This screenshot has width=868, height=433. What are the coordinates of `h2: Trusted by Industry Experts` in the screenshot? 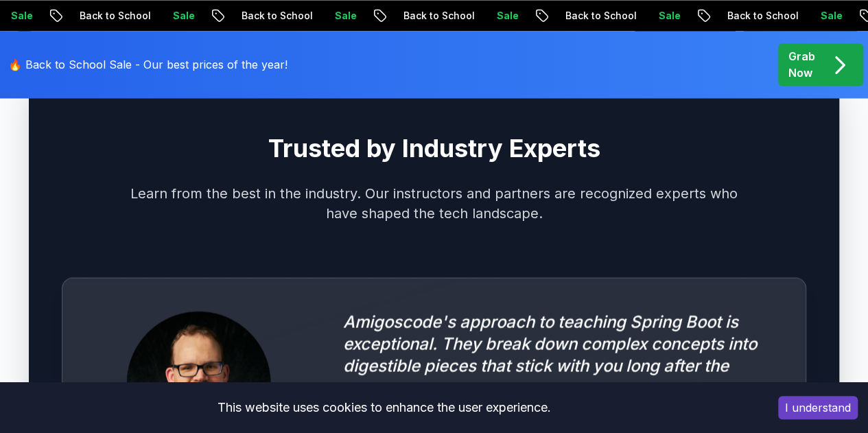 It's located at (434, 149).